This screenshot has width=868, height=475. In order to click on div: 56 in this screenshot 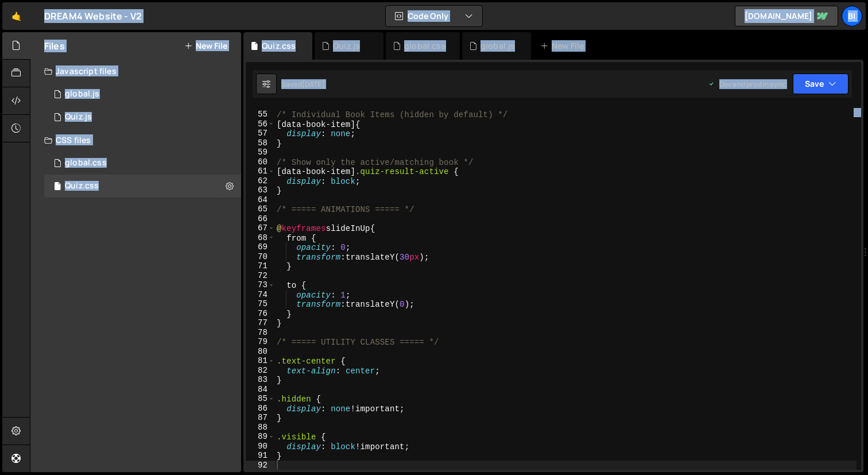, I will do `click(260, 124)`.